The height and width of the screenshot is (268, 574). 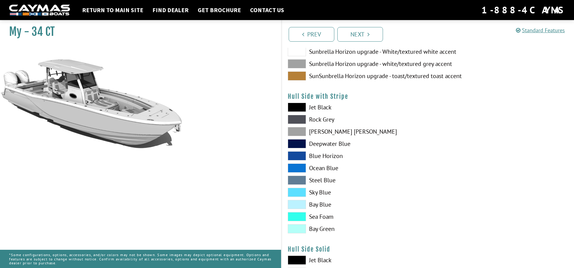 I want to click on a: Get Brochure, so click(x=219, y=10).